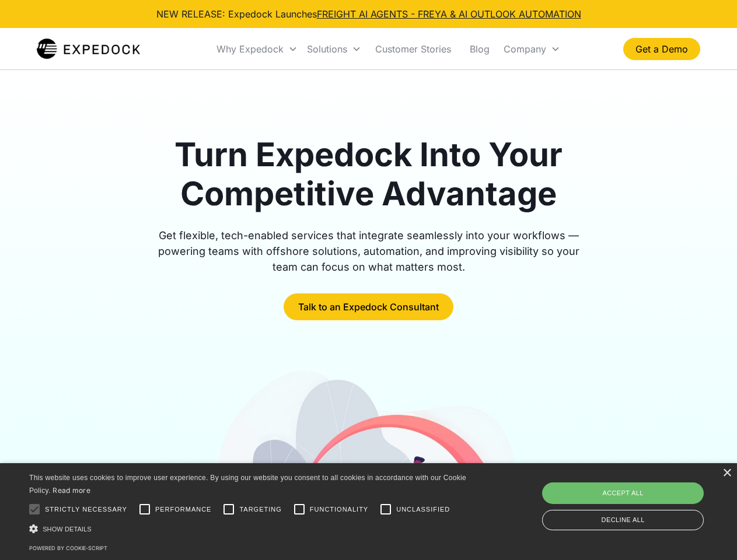 Image resolution: width=737 pixels, height=560 pixels. Describe the element at coordinates (480, 49) in the screenshot. I see `a: Blog` at that location.